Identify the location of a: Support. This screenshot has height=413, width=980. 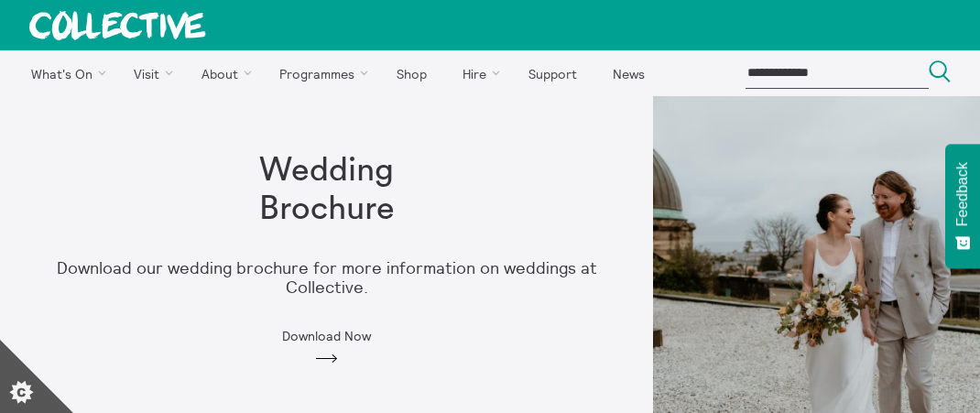
(552, 73).